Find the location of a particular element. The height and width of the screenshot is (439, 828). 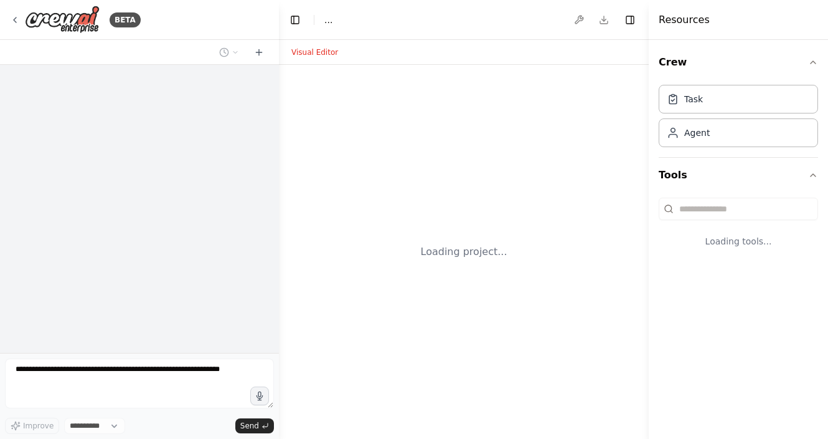

nav: breadcrumb is located at coordinates (328, 20).